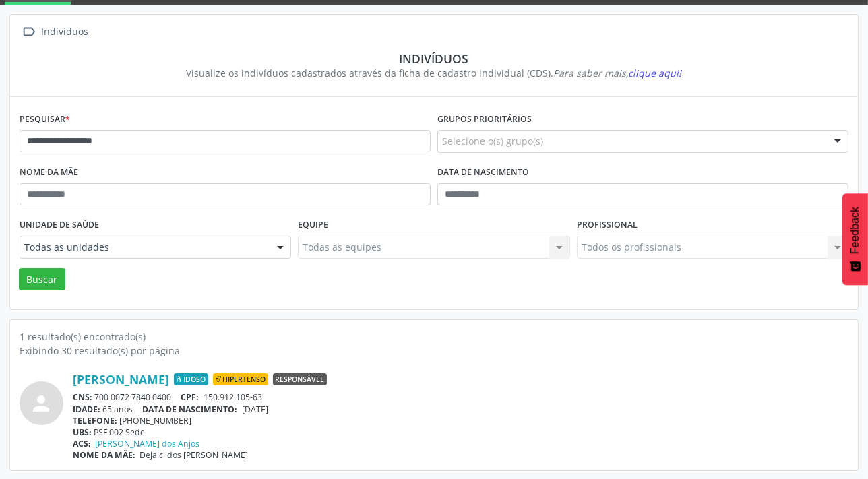  Describe the element at coordinates (856, 231) in the screenshot. I see `span: Feedback` at that location.